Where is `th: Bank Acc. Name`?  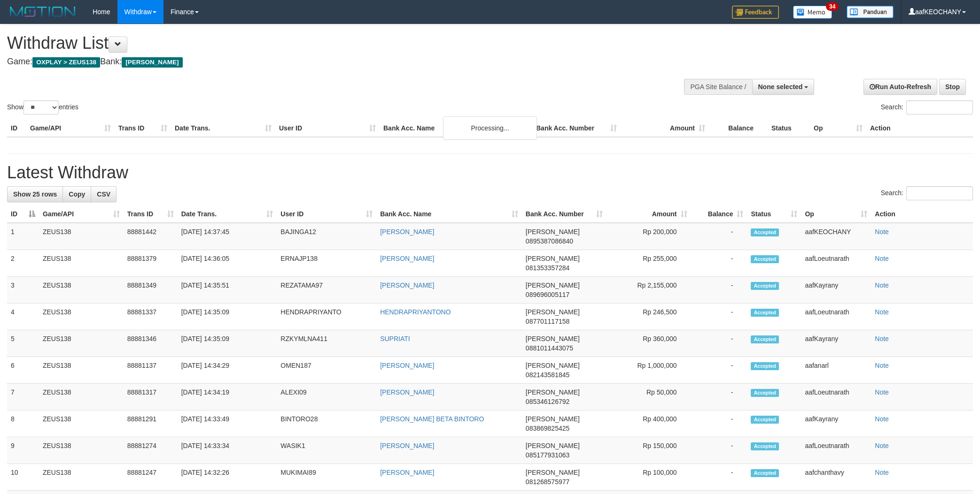
th: Bank Acc. Name is located at coordinates (456, 128).